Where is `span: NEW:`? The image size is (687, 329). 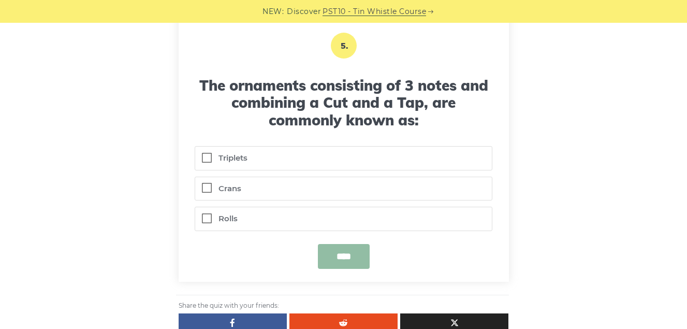
span: NEW: is located at coordinates (273, 11).